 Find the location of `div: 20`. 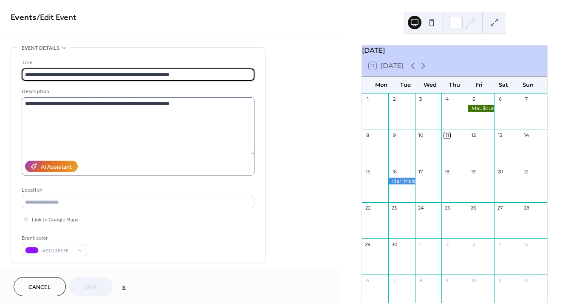

div: 20 is located at coordinates (500, 171).